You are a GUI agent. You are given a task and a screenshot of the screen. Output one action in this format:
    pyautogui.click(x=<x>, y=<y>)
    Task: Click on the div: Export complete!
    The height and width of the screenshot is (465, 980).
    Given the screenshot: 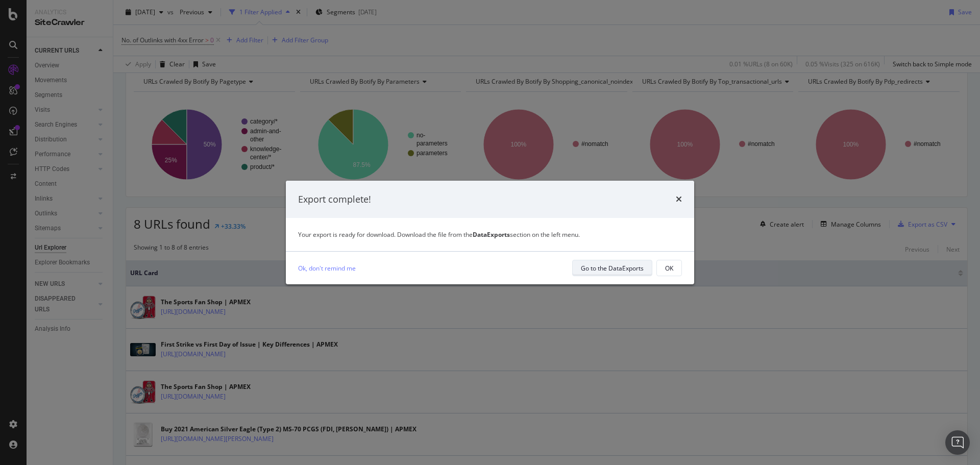 What is the action you would take?
    pyautogui.click(x=335, y=200)
    